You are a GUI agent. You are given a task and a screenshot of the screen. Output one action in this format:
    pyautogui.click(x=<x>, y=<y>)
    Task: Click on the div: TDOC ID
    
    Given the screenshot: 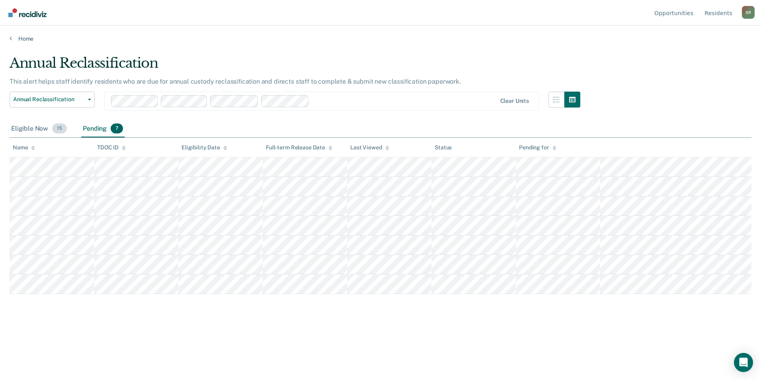 What is the action you would take?
    pyautogui.click(x=111, y=147)
    